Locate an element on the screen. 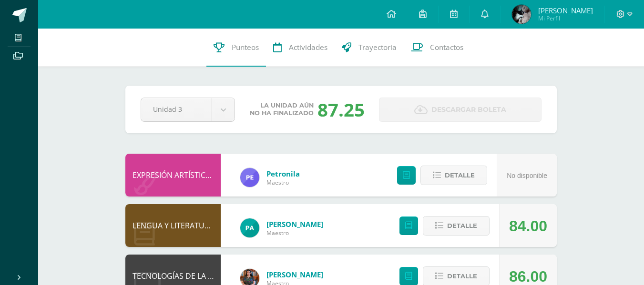 The width and height of the screenshot is (644, 285). a: Punteos is located at coordinates (236, 48).